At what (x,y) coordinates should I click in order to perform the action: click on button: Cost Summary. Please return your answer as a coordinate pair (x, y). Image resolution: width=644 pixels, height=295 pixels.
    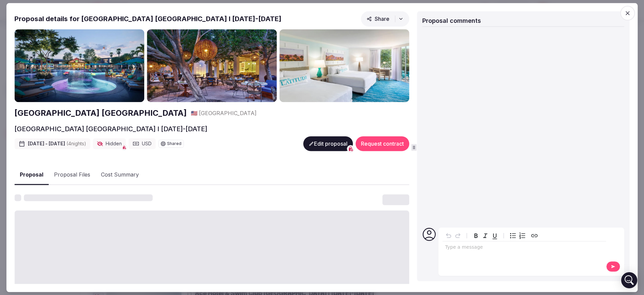
    Looking at the image, I should click on (120, 175).